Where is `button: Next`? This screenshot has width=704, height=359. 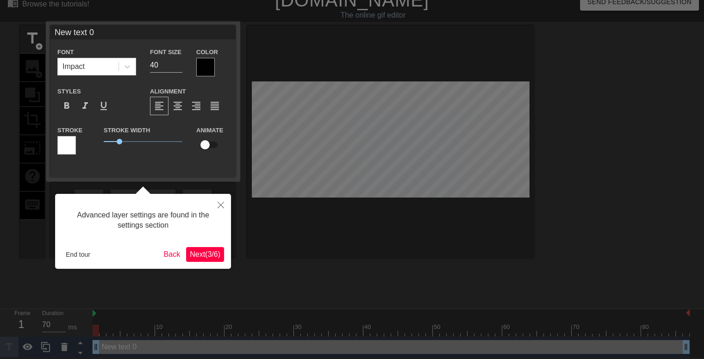 button: Next is located at coordinates (205, 255).